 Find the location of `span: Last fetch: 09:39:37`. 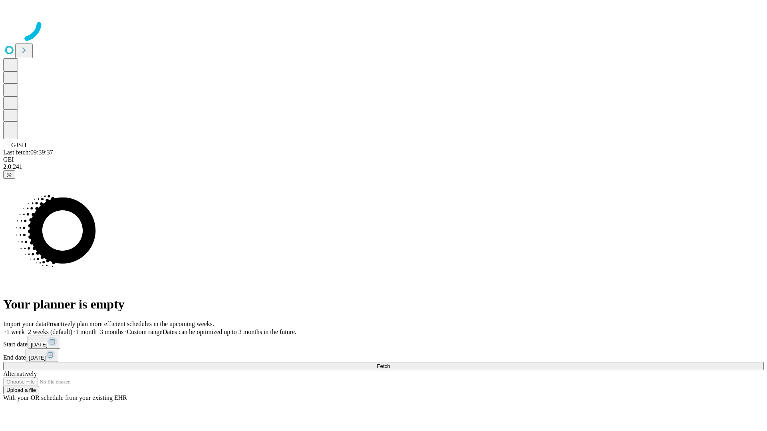

span: Last fetch: 09:39:37 is located at coordinates (28, 152).